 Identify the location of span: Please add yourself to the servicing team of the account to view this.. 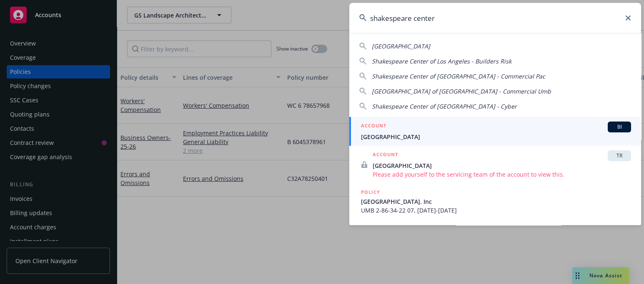
(502, 174).